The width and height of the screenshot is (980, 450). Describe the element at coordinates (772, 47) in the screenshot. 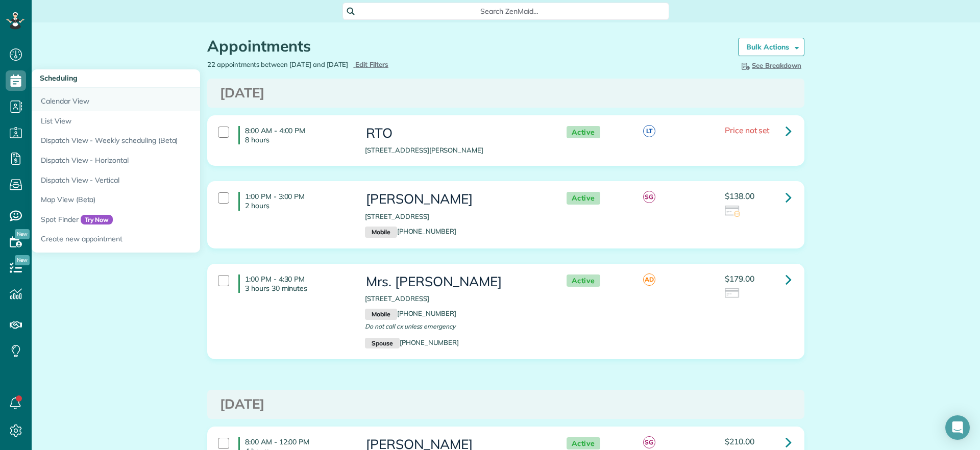

I see `a: Bulk Actions` at that location.